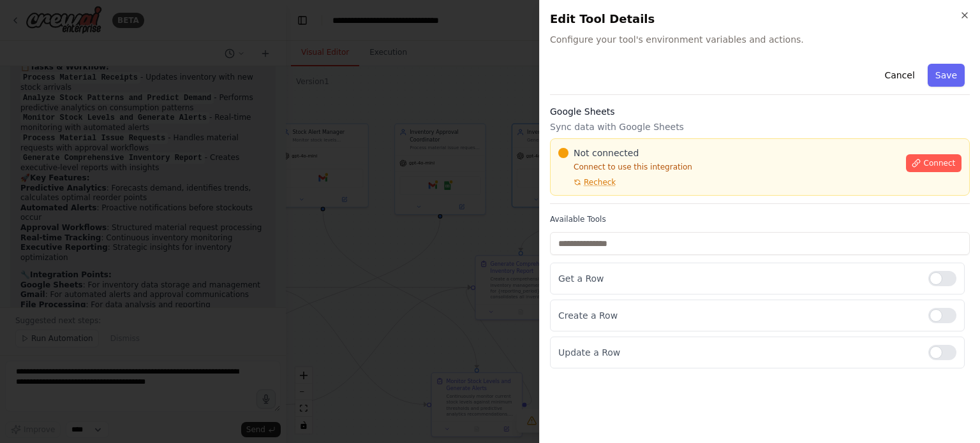 Image resolution: width=980 pixels, height=443 pixels. Describe the element at coordinates (760, 40) in the screenshot. I see `span: Configure your tool's environment variables and actions.` at that location.